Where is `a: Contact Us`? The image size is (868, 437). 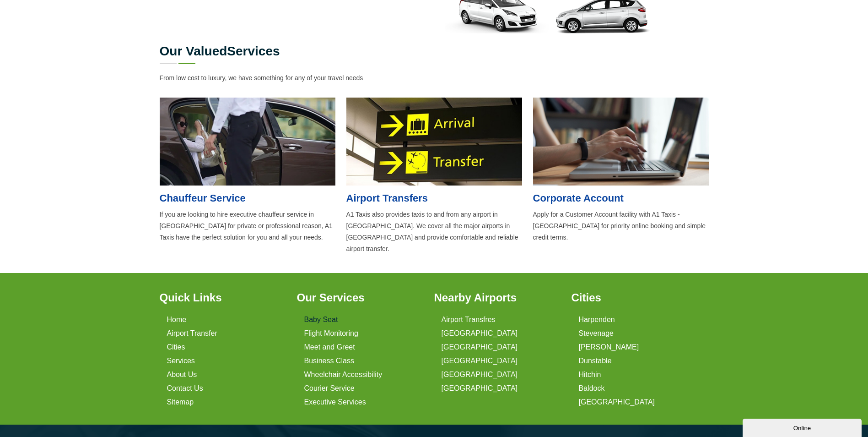
a: Contact Us is located at coordinates (185, 388).